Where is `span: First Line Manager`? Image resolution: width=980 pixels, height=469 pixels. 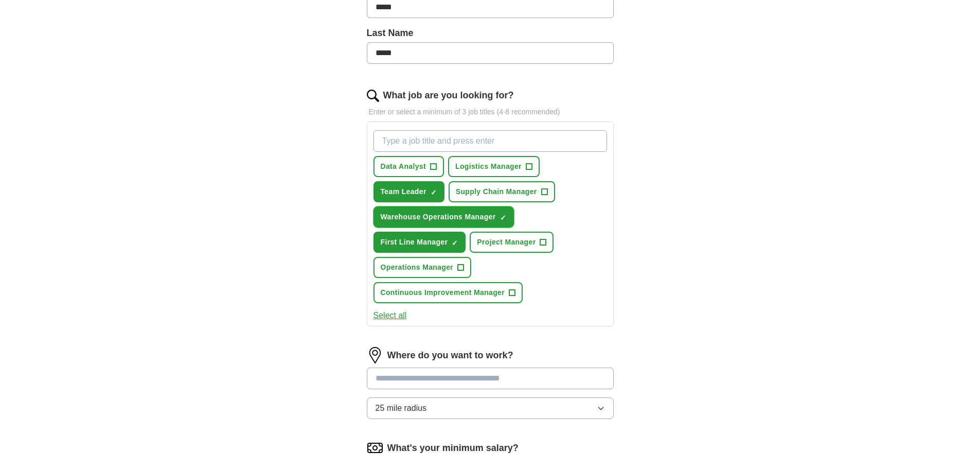 span: First Line Manager is located at coordinates (414, 242).